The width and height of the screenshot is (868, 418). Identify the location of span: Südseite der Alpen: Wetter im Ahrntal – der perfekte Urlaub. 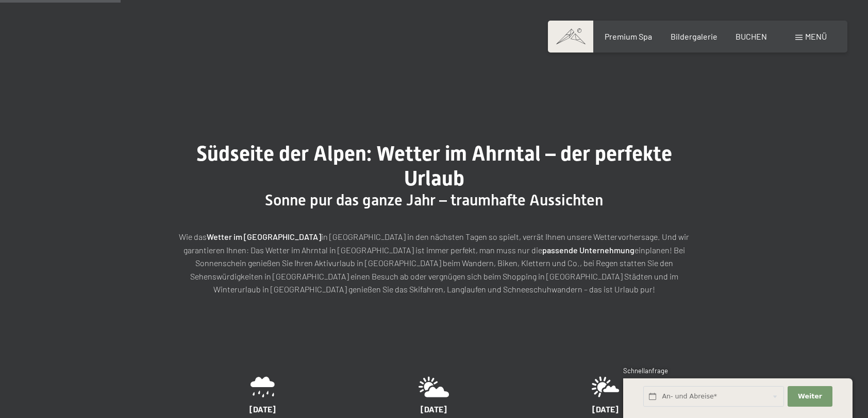
(434, 166).